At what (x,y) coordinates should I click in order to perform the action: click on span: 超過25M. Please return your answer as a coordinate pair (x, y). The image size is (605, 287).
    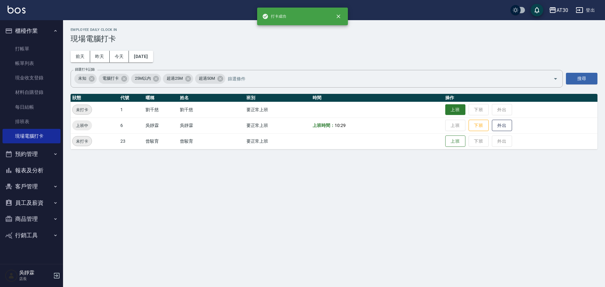
    Looking at the image, I should click on (174, 78).